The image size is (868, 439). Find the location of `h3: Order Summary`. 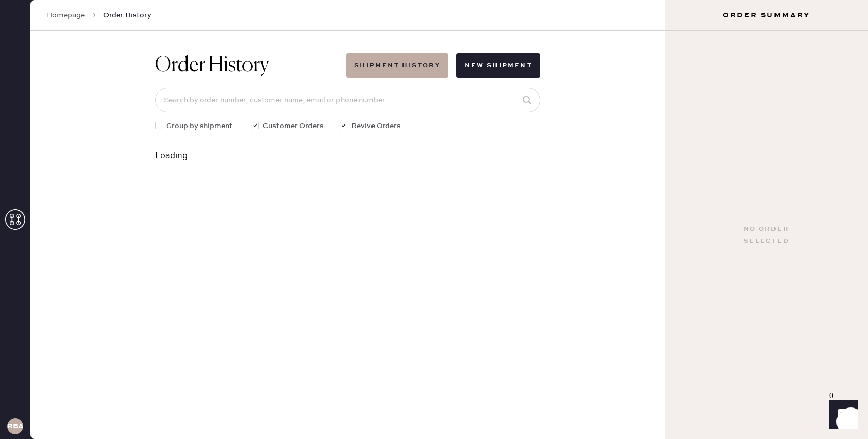

h3: Order Summary is located at coordinates (767, 15).